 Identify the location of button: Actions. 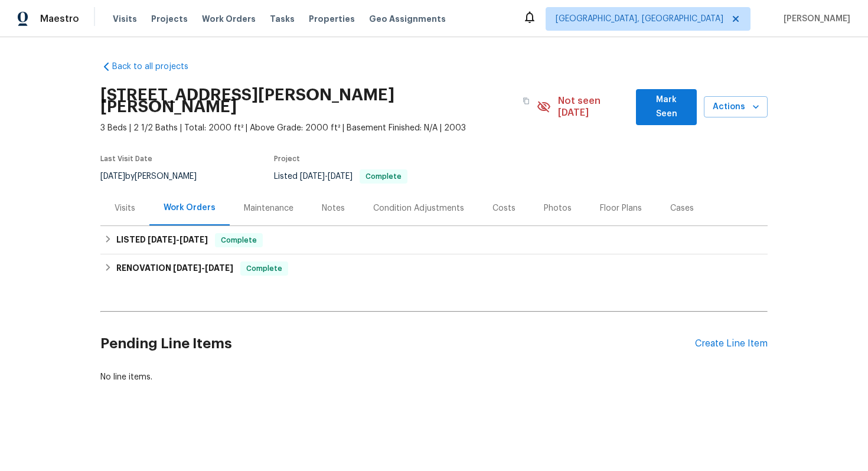
(736, 107).